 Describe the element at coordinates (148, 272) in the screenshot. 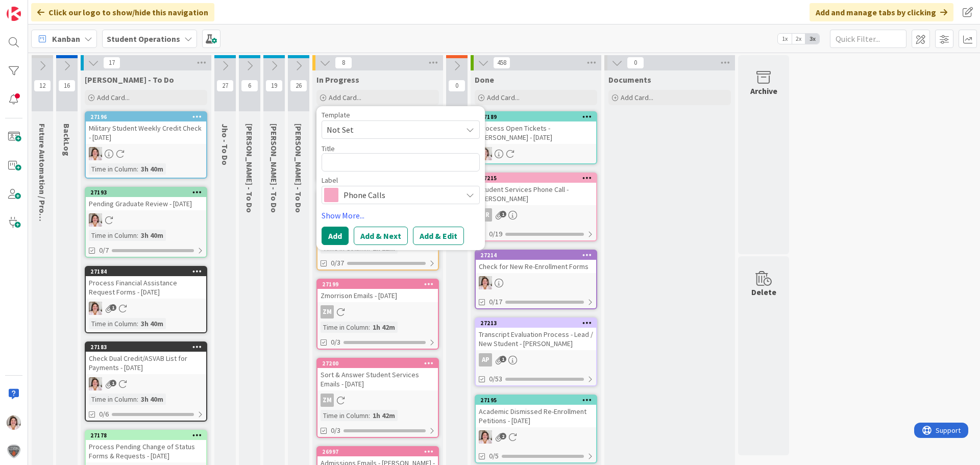

I see `div: 27184` at that location.